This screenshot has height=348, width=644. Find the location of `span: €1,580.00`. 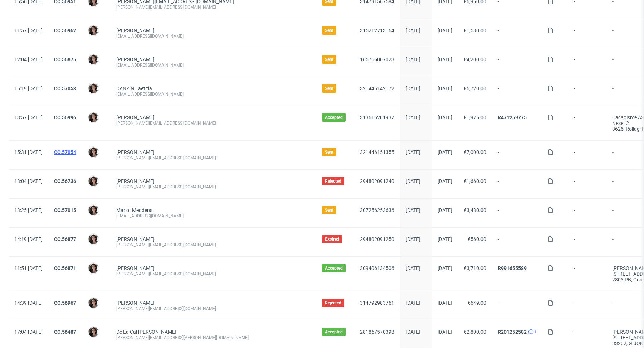

span: €1,580.00 is located at coordinates (475, 31).